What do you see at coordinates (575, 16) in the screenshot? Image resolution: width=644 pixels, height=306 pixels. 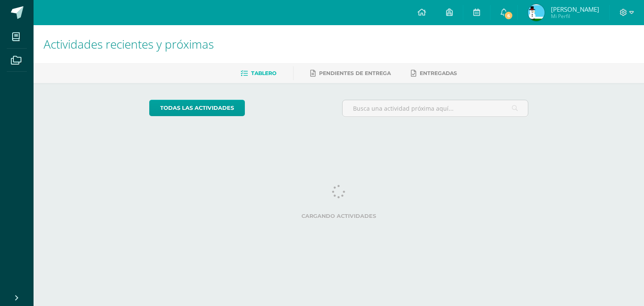 I see `span: Mi Perfil` at bounding box center [575, 16].